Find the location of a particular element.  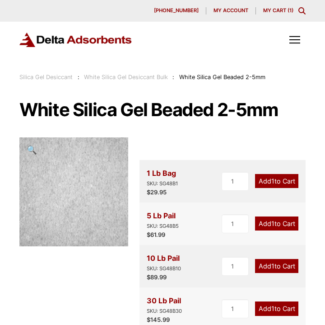

div: SKU: SG48B1 is located at coordinates (162, 183).